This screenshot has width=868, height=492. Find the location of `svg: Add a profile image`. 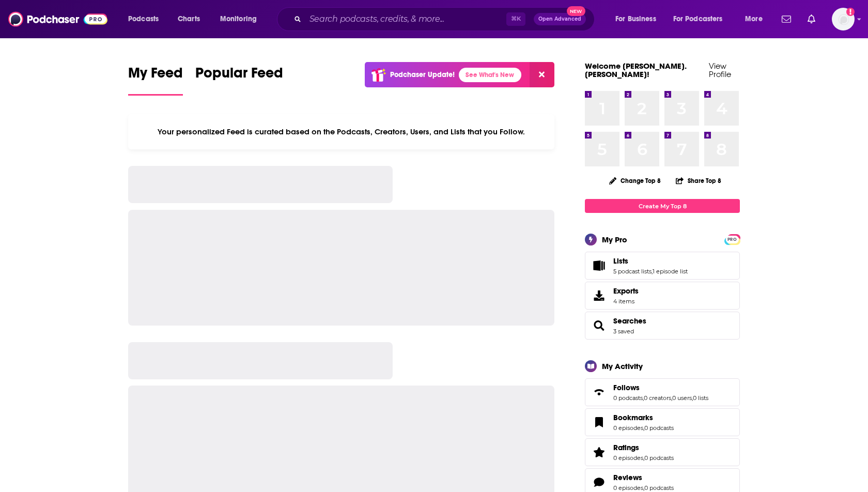

svg: Add a profile image is located at coordinates (850, 12).